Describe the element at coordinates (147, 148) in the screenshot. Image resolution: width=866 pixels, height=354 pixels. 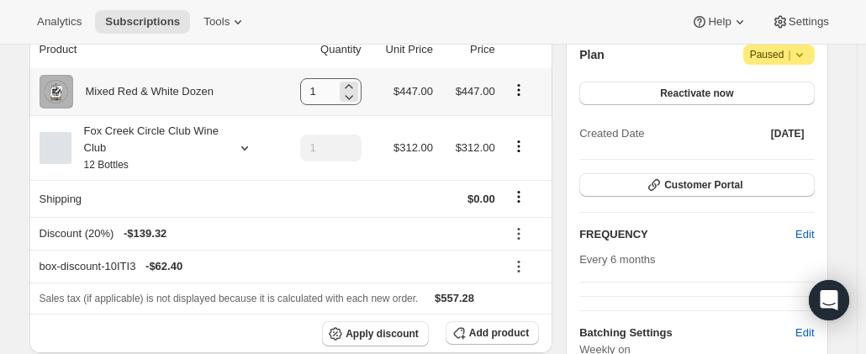
I see `div: Fox Creek Circle Club Wine Club` at that location.